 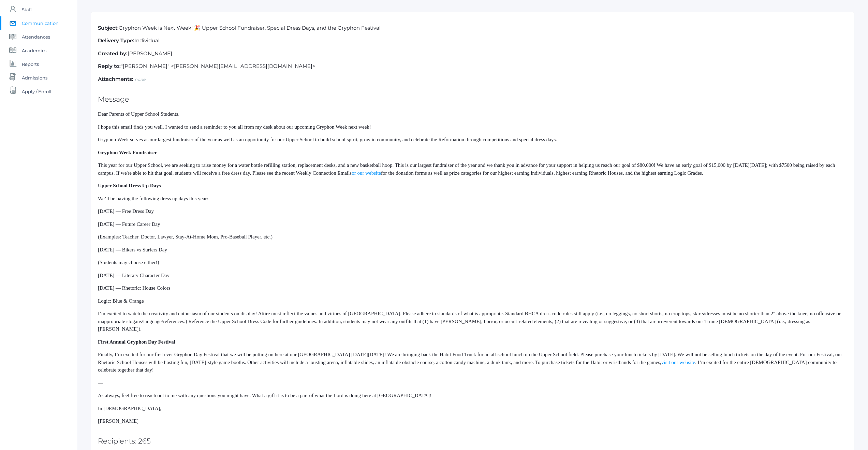 I want to click on span: Dear Parents of Upper School Students,, so click(x=139, y=114).